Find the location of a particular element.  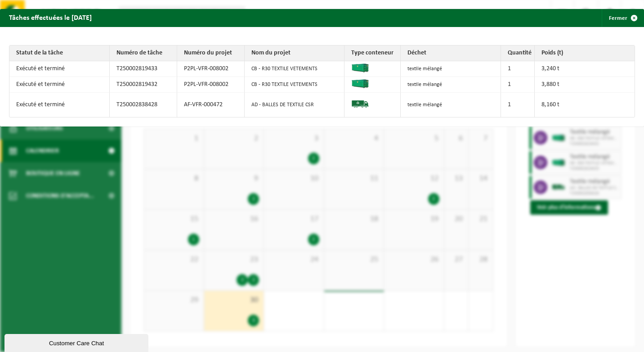

div: Customer Care Chat is located at coordinates (72, 11).